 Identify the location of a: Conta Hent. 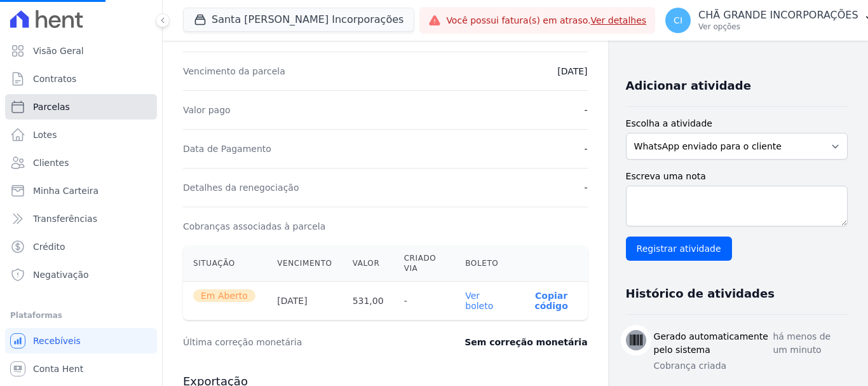
(81, 369).